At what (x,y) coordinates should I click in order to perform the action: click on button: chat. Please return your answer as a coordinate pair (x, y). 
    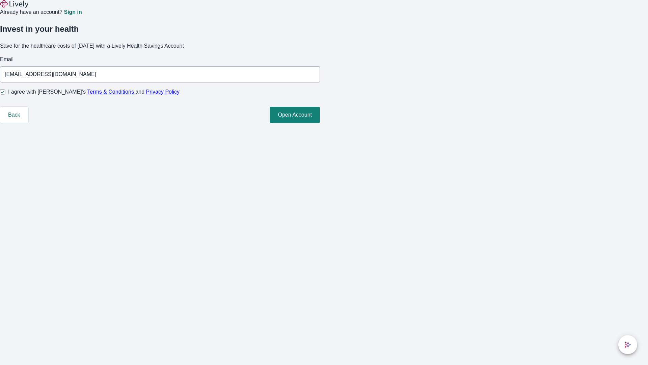
    Looking at the image, I should click on (628, 344).